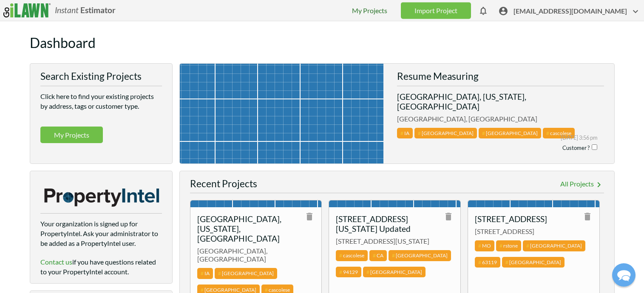 This screenshot has height=293, width=644. What do you see at coordinates (56, 262) in the screenshot?
I see `a: Contact us` at bounding box center [56, 262].